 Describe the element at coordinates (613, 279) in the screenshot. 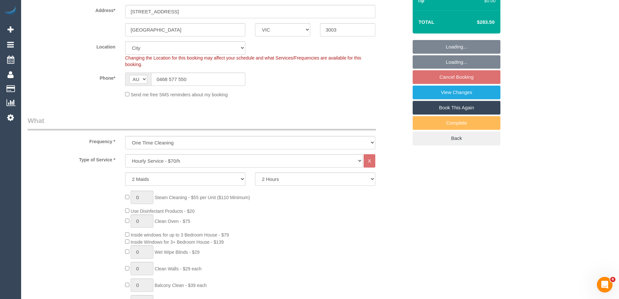

I see `span: 6` at that location.